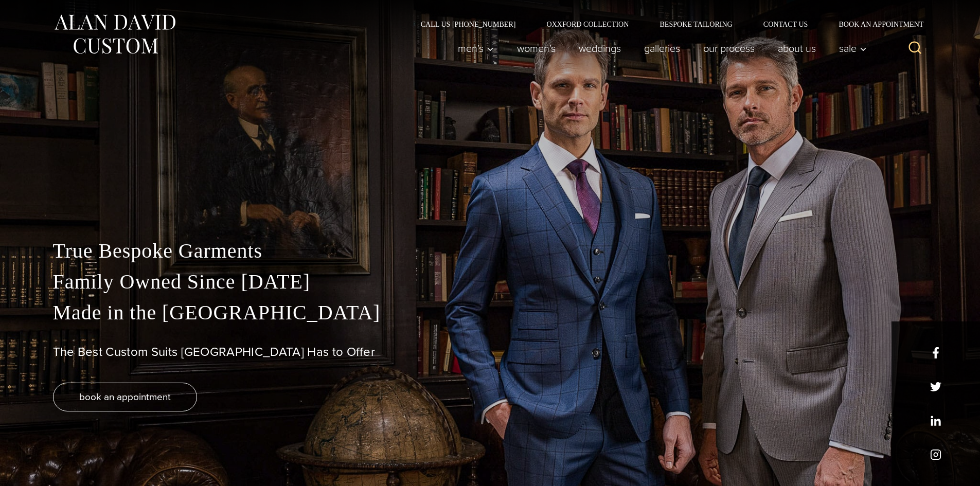 The height and width of the screenshot is (486, 980). Describe the element at coordinates (728, 48) in the screenshot. I see `a: Our Process` at that location.